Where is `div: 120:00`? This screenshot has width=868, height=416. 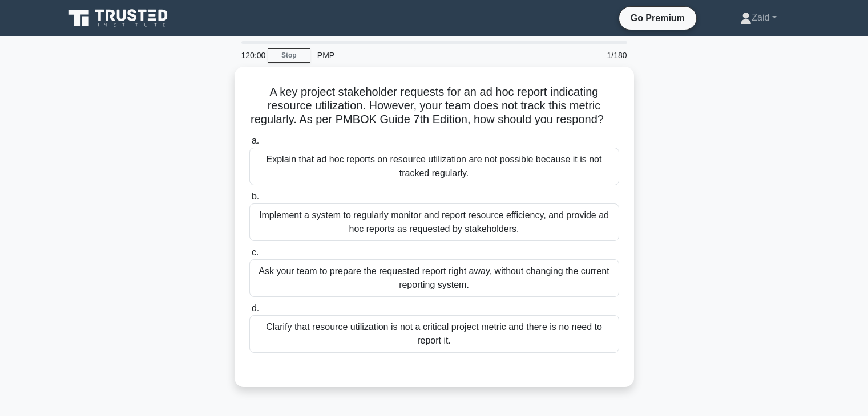 div: 120:00 is located at coordinates (251, 55).